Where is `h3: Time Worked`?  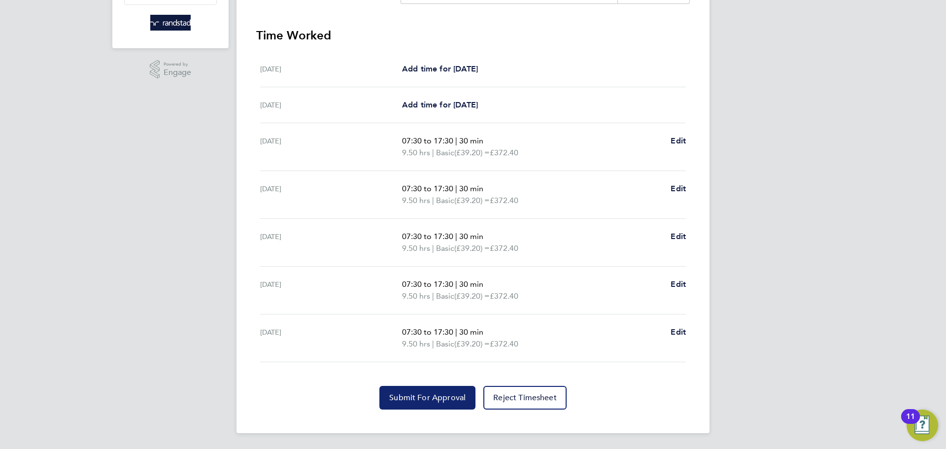
h3: Time Worked is located at coordinates (473, 35).